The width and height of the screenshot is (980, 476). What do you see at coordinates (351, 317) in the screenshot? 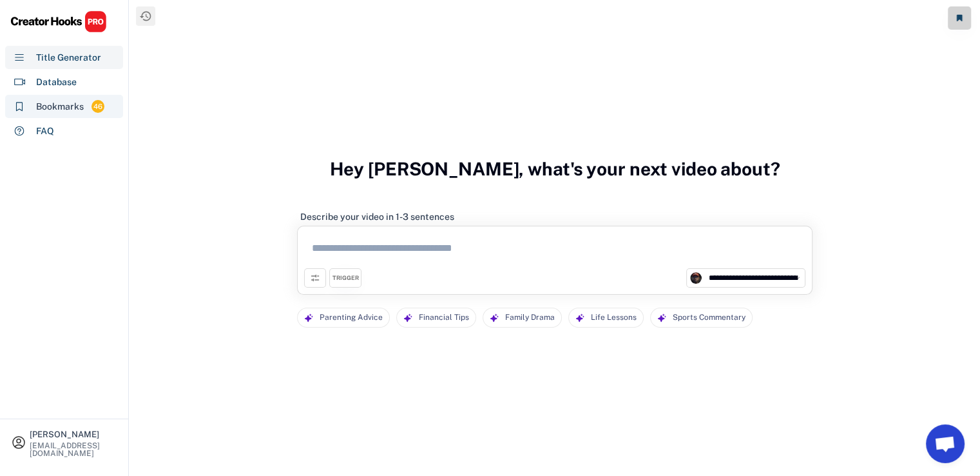
I see `div: Parenting Advice` at bounding box center [351, 317].